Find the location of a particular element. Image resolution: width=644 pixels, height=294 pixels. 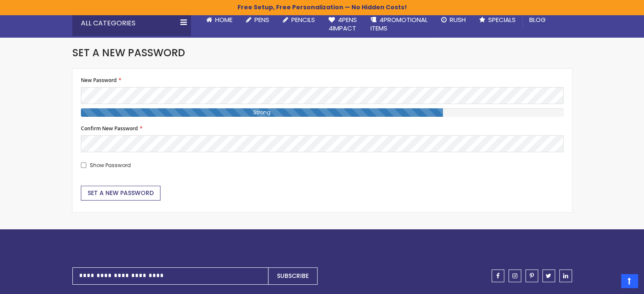

span: 4PROMOTIONAL ITEMS is located at coordinates (399, 24).